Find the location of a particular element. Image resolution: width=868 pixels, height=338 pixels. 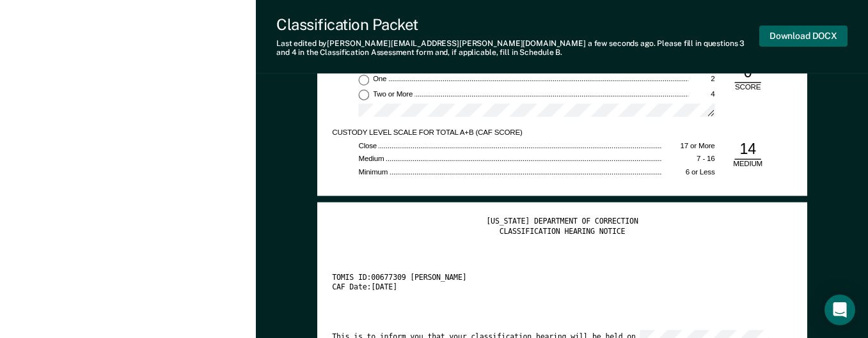

div: MEDIUM is located at coordinates (748, 164).